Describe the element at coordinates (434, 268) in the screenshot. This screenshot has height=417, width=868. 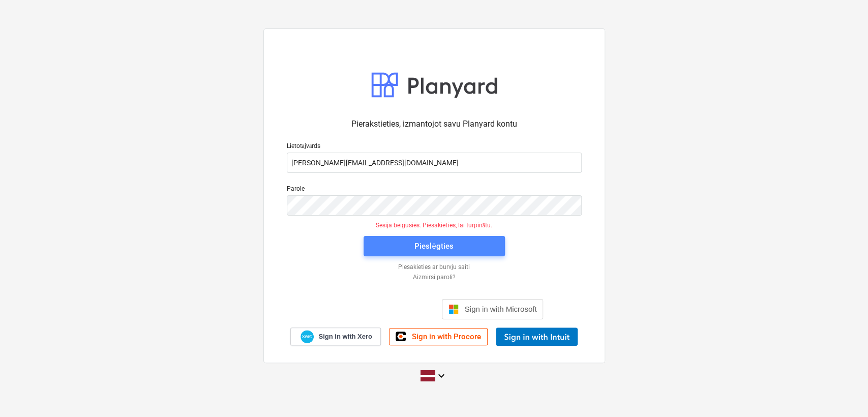
I see `p: Piesakieties ar burvju saiti` at that location.